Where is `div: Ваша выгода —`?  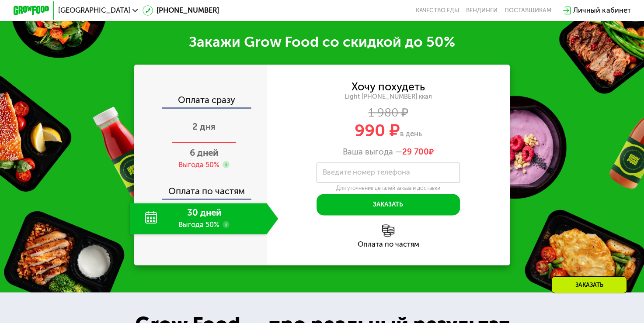
div: Ваша выгода — is located at coordinates (388, 152).